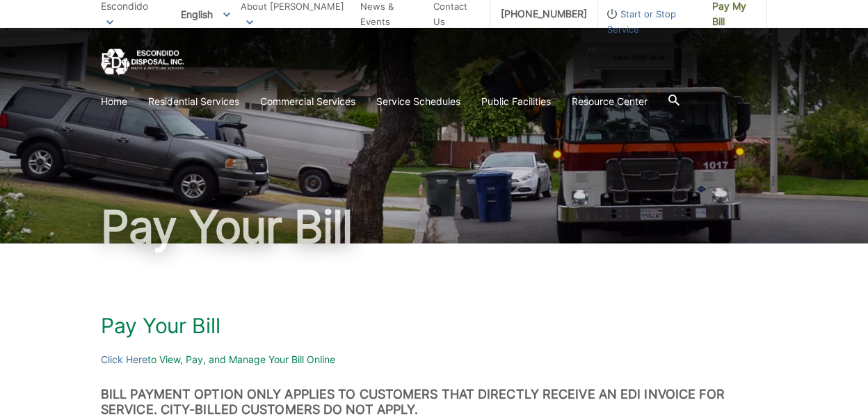  I want to click on a: EDCD logo. Return to the homepage., so click(143, 62).